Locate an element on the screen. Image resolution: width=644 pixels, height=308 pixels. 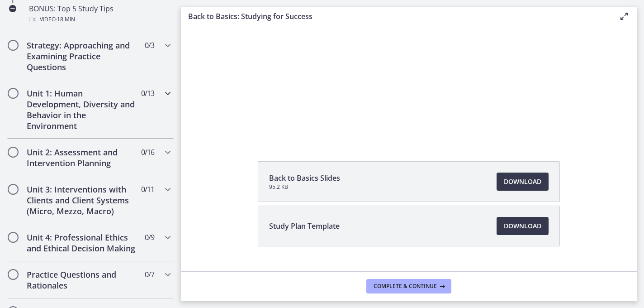
span: 95.2 KB is located at coordinates (304, 187).